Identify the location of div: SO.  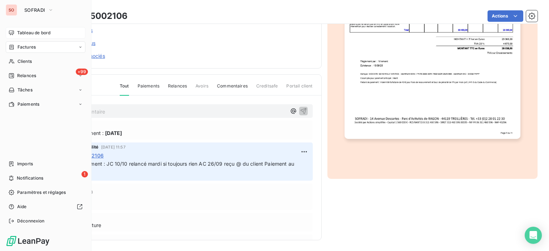
(11, 10).